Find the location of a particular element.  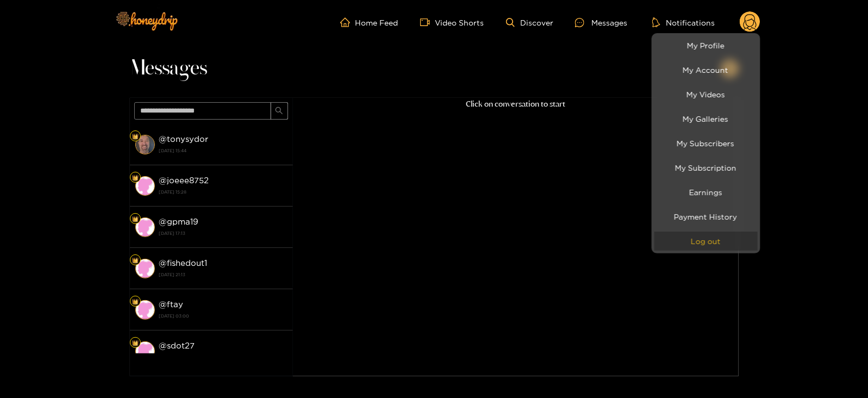

a: Earnings is located at coordinates (706, 192).